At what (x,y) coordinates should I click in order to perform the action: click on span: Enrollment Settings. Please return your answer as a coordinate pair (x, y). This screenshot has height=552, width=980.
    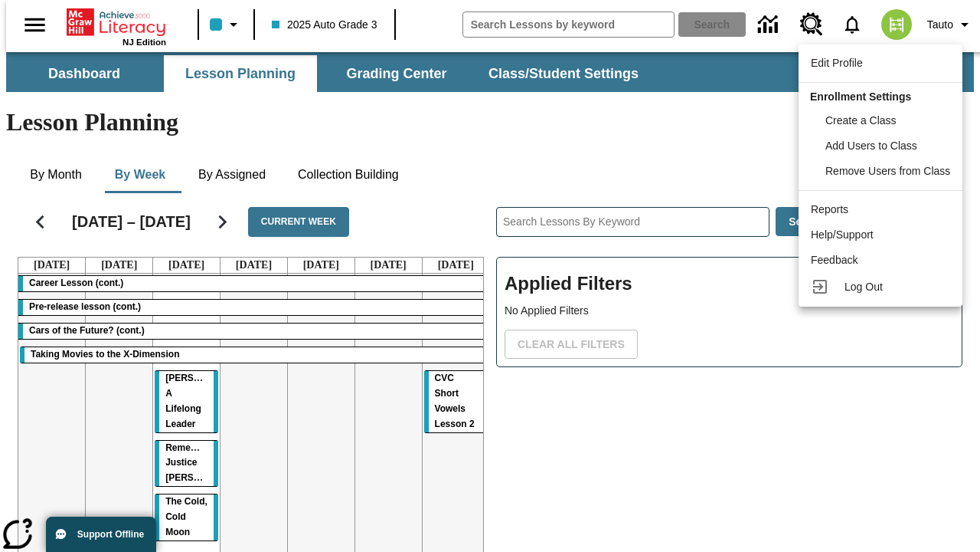
    Looking at the image, I should click on (861, 96).